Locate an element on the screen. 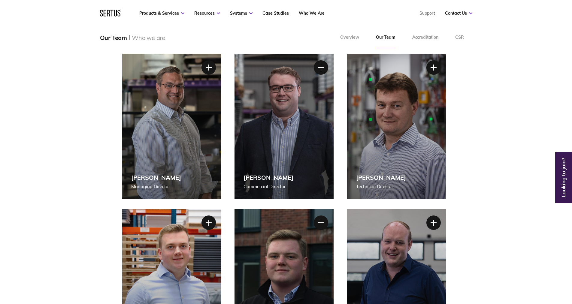 This screenshot has height=304, width=572. a: Resources is located at coordinates (207, 13).